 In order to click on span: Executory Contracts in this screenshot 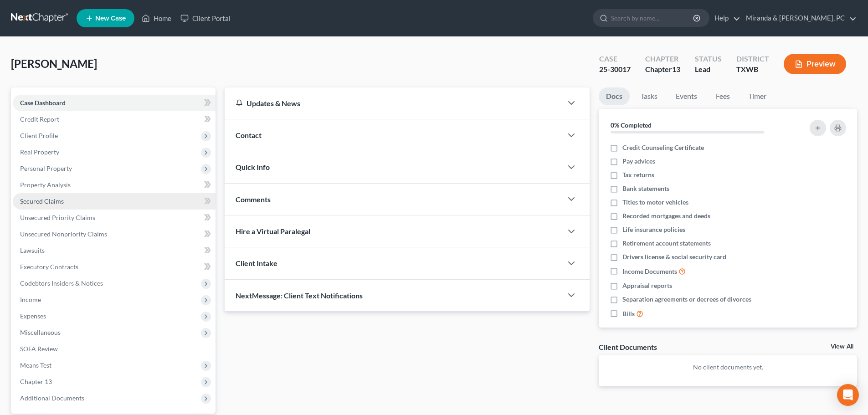, I will do `click(49, 266)`.